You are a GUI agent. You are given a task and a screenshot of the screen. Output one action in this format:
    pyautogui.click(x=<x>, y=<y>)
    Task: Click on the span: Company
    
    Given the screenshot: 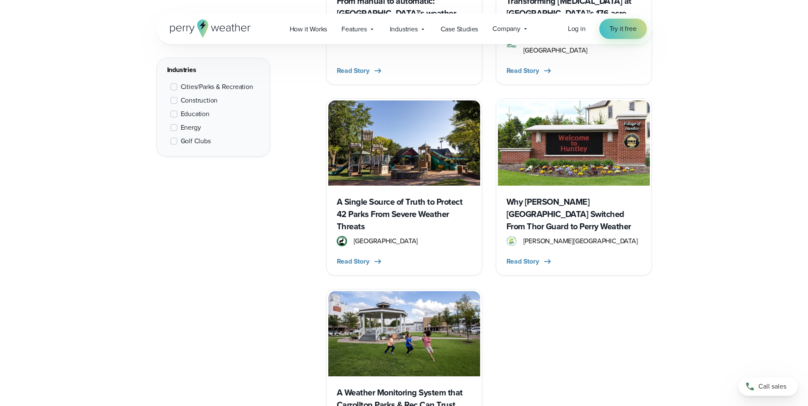 What is the action you would take?
    pyautogui.click(x=506, y=29)
    